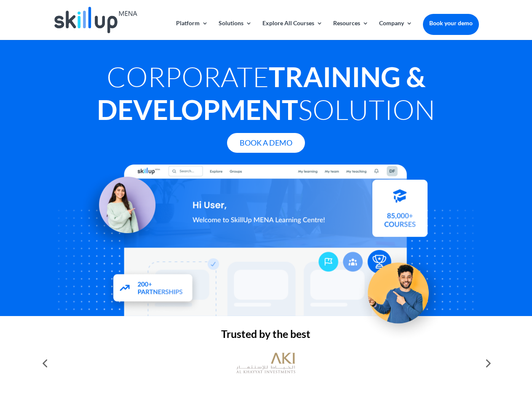  What do you see at coordinates (235, 30) in the screenshot?
I see `a: Solutions` at bounding box center [235, 30].